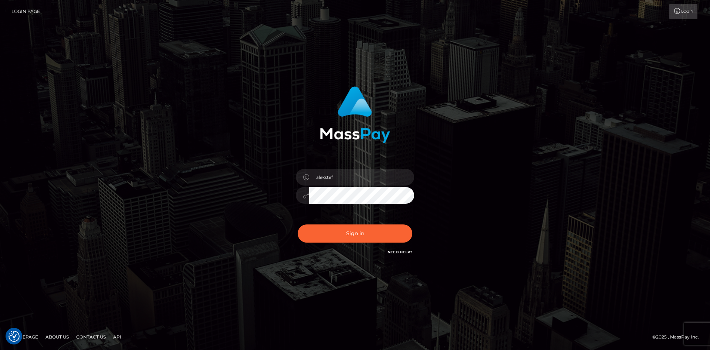  What do you see at coordinates (26, 11) in the screenshot?
I see `a: Login Page` at bounding box center [26, 11].